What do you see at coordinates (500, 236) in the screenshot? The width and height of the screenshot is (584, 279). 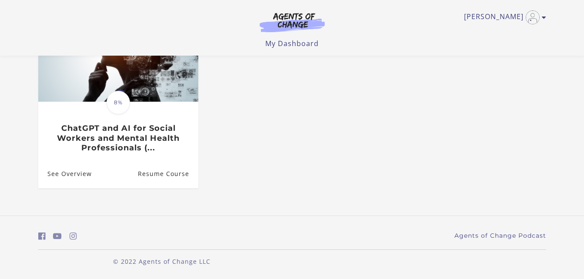 I see `a: Agents of Change Podcast` at bounding box center [500, 236].